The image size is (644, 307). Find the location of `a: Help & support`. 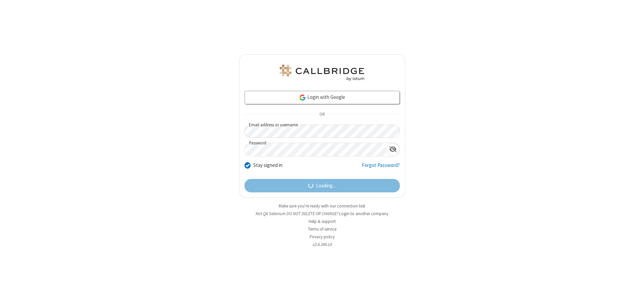

a: Help & support is located at coordinates (322, 221).